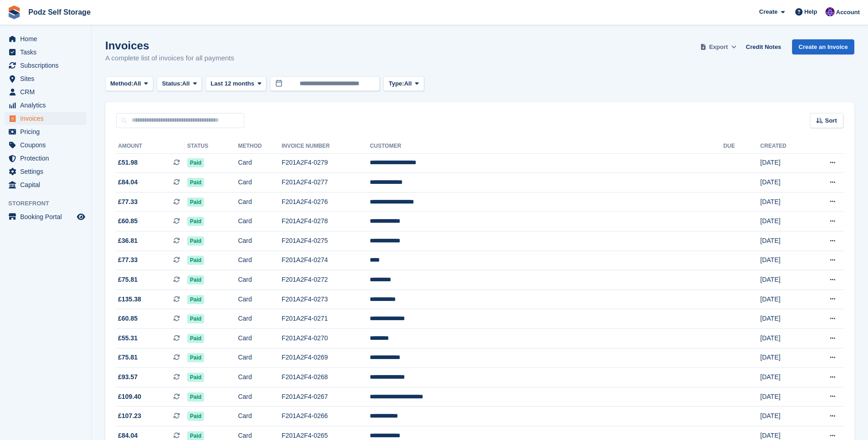 Image resolution: width=868 pixels, height=440 pixels. What do you see at coordinates (48, 158) in the screenshot?
I see `span: Protection` at bounding box center [48, 158].